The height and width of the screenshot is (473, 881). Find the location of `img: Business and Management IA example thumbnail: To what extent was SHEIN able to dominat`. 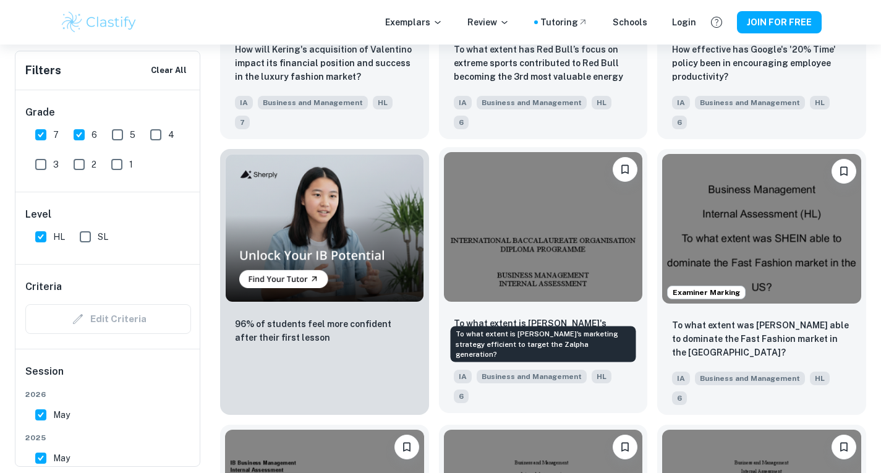

img: Business and Management IA example thumbnail: To what extent was SHEIN able to dominat is located at coordinates (762, 228).